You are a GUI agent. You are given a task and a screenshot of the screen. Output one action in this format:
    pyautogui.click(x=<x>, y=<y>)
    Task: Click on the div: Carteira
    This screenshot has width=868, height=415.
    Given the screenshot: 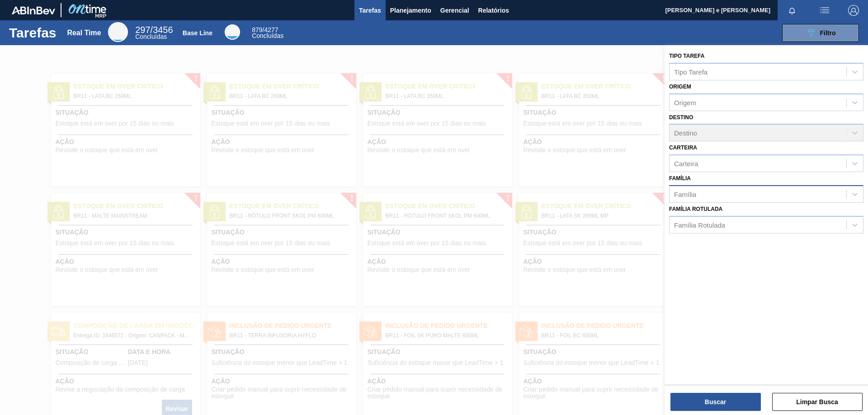 What is the action you would take?
    pyautogui.click(x=686, y=164)
    